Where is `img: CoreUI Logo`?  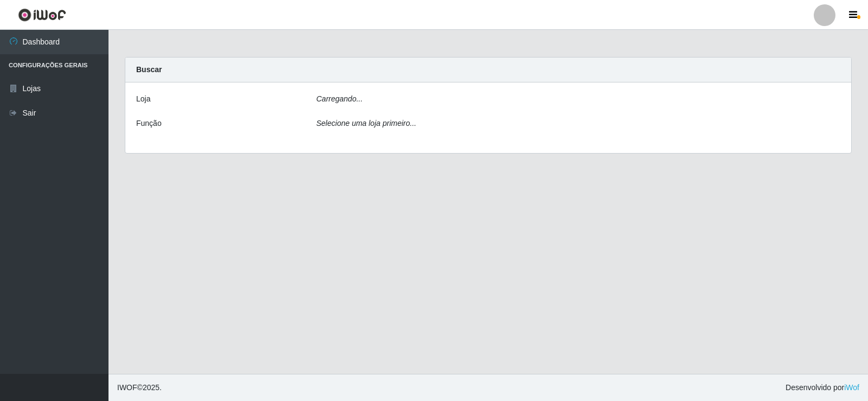
img: CoreUI Logo is located at coordinates (42, 15).